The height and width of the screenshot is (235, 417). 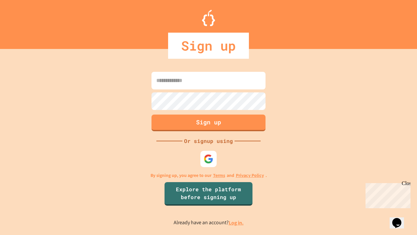 I want to click on p: Already have an account?, so click(x=209, y=222).